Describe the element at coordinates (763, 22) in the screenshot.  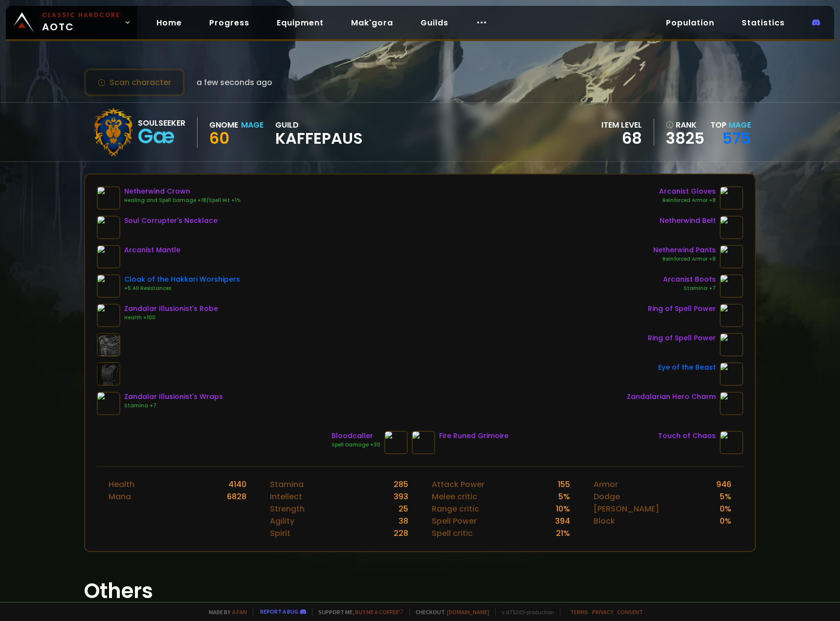
I see `a: Statistics` at that location.